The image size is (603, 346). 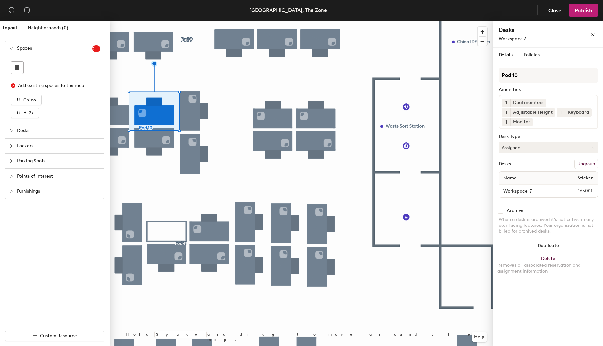 What do you see at coordinates (531, 191) in the screenshot?
I see `input: Unnamed desk` at bounding box center [531, 191].